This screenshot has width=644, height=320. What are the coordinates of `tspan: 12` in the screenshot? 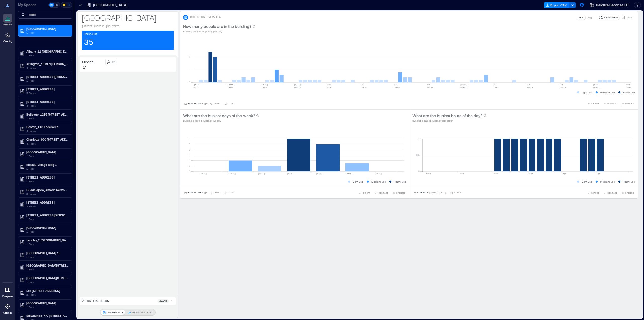 It's located at (189, 139).